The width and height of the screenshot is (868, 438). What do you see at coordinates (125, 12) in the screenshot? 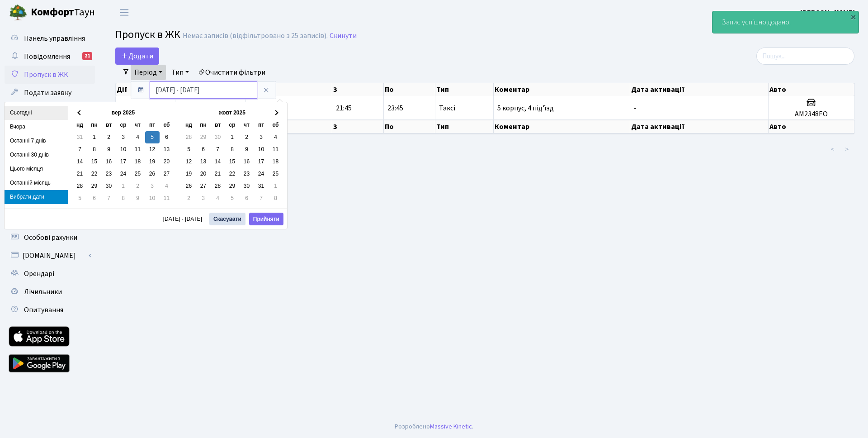
I see `button: Переключити навігацію` at bounding box center [125, 12].